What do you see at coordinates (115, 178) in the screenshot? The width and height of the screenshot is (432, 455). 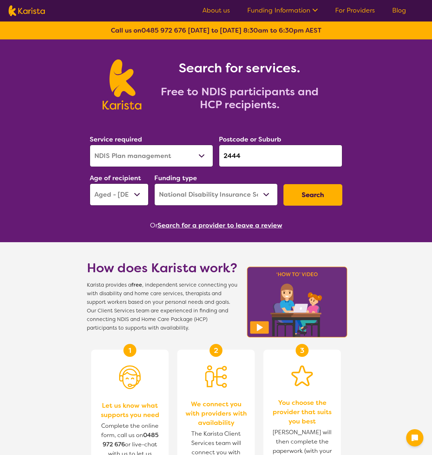 I see `label: Age of recipient` at bounding box center [115, 178].